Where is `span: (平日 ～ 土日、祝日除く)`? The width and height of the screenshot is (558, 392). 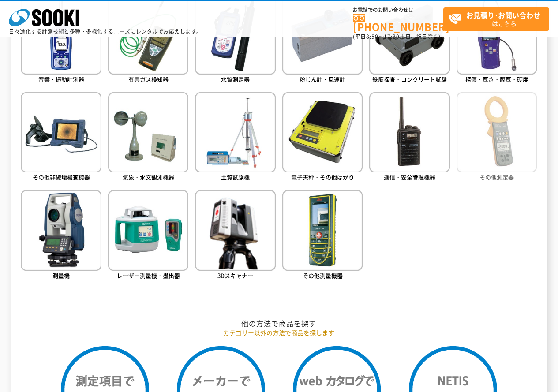 span: (平日 ～ 土日、祝日除く) is located at coordinates (397, 36).